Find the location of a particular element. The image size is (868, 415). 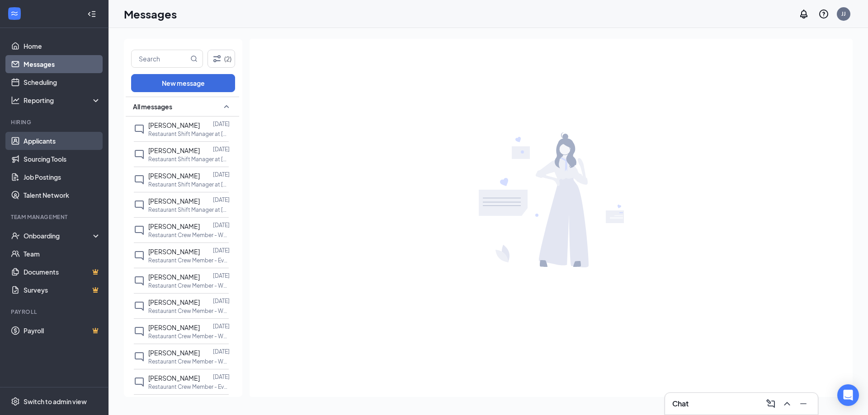

button: ChevronUp is located at coordinates (787, 404).